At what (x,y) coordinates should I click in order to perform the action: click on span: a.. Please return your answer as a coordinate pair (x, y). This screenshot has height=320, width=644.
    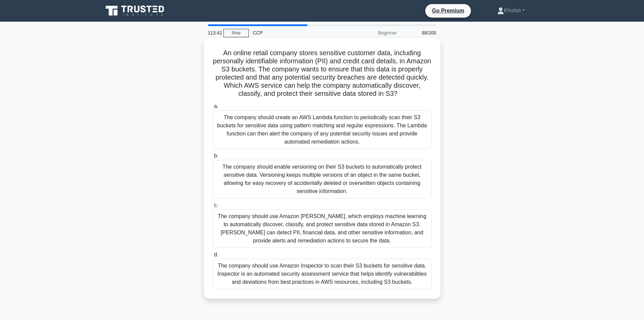
    Looking at the image, I should click on (216, 106).